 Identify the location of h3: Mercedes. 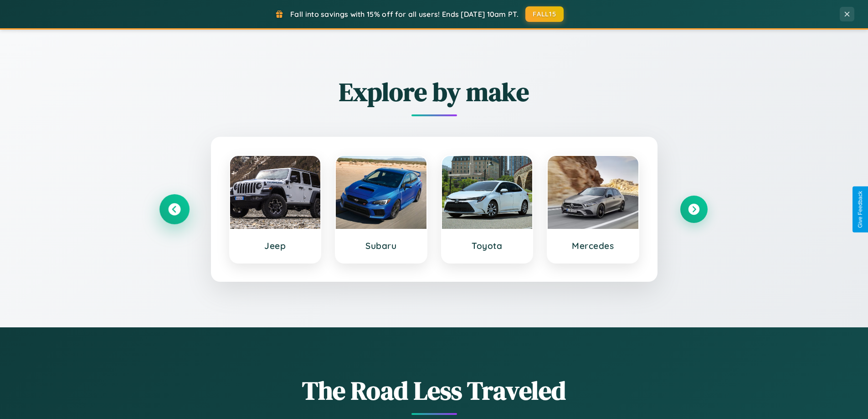
(593, 246).